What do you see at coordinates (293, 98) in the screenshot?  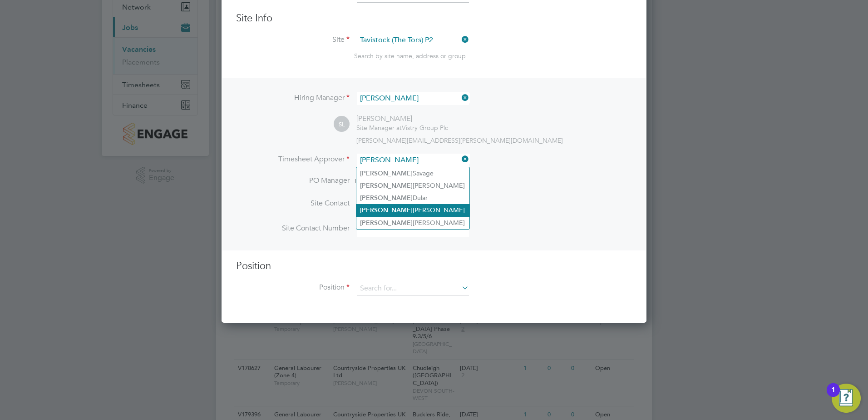 I see `label: Hiring Manager` at bounding box center [293, 98].